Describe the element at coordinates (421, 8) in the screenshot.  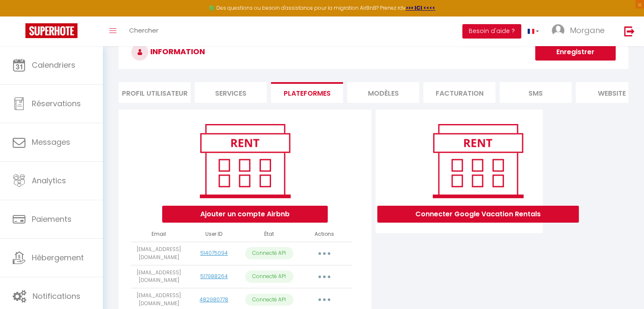
I see `a: >>> ICI <<<<` at that location.